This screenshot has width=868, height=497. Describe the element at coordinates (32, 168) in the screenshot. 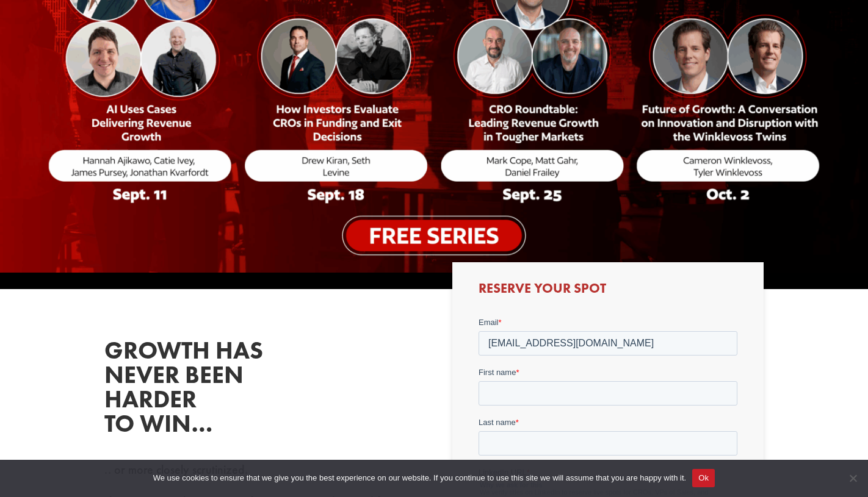

I see `strong: Why we ask for this` at that location.